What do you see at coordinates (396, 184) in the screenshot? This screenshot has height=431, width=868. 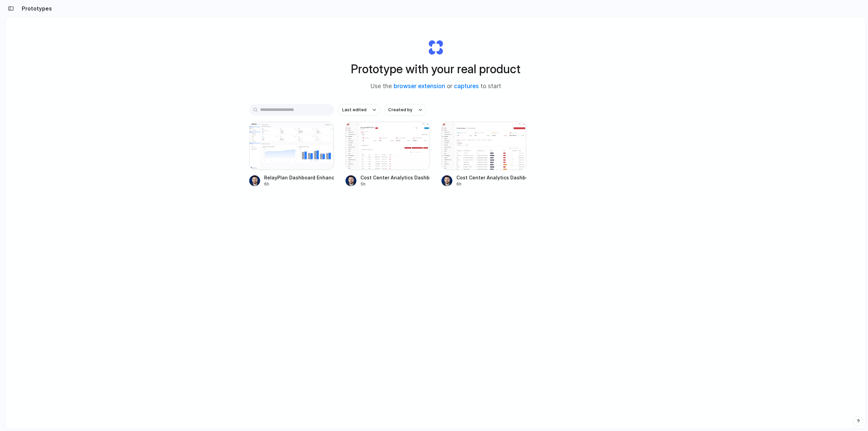 I see `div: 5h` at bounding box center [396, 184].